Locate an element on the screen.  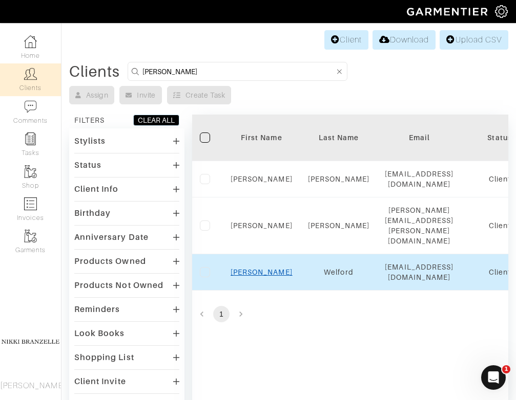
div: FILTERS is located at coordinates (89, 120).